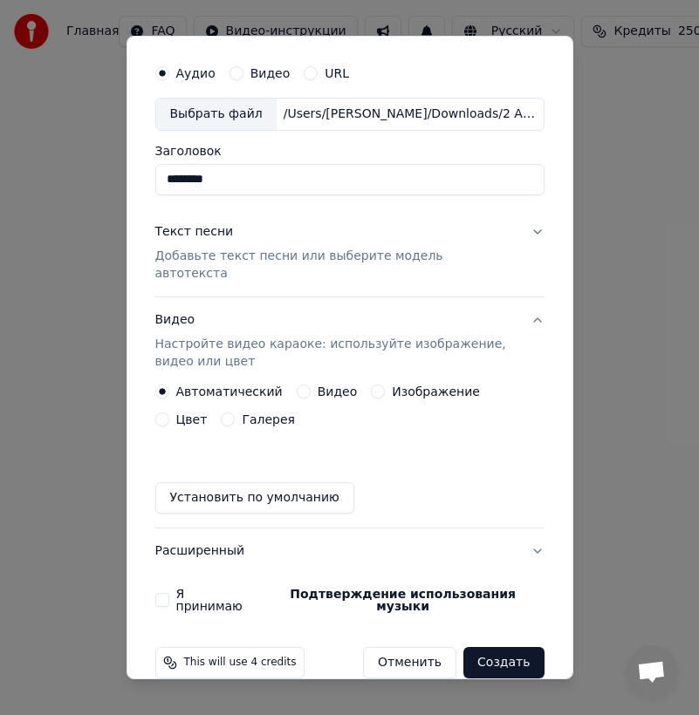 Image resolution: width=699 pixels, height=715 pixels. I want to click on span: This will use 4 credits, so click(240, 663).